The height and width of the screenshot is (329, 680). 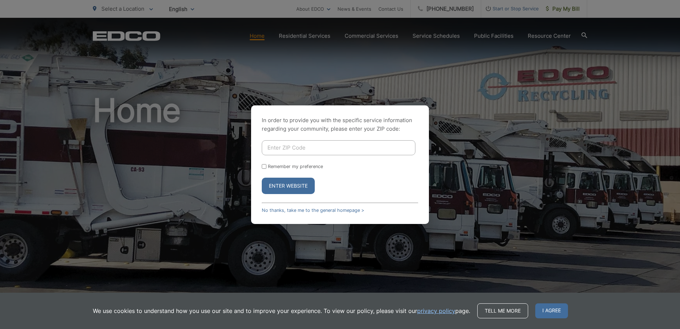 I want to click on span: I agree, so click(x=551, y=310).